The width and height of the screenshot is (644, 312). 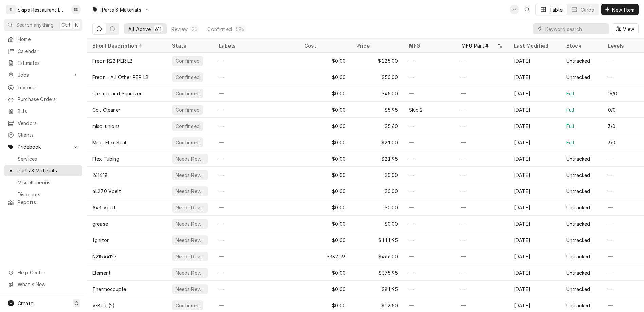 What do you see at coordinates (113, 61) in the screenshot?
I see `div: Freon R22 PER LB` at bounding box center [113, 61].